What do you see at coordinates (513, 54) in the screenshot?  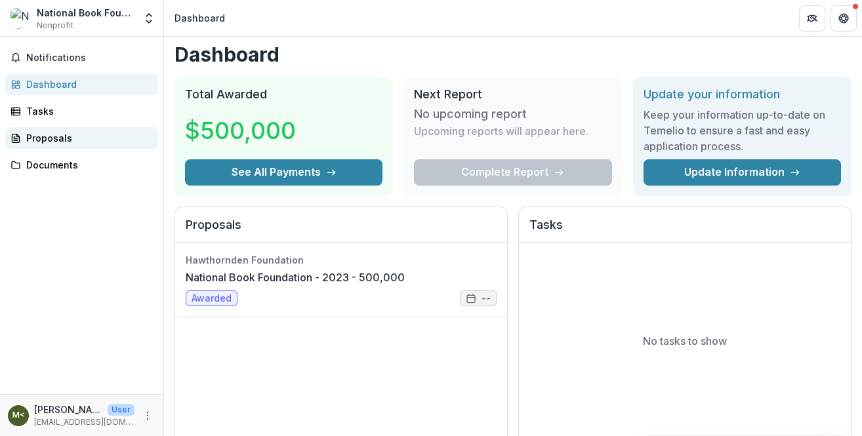 I see `h1: Dashboard` at bounding box center [513, 54].